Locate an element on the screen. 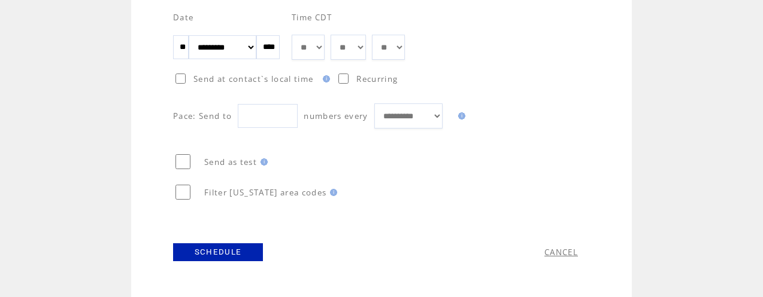 This screenshot has width=763, height=297. span: Time CDT is located at coordinates (312, 17).